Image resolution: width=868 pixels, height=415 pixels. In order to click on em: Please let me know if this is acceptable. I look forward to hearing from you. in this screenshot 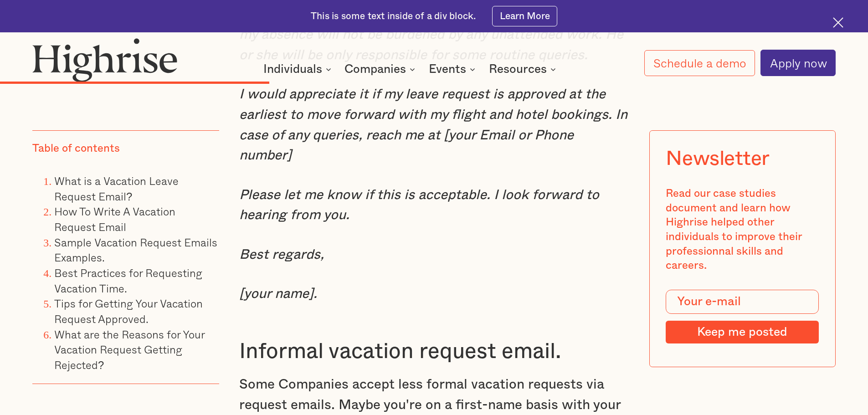, I will do `click(419, 205)`.